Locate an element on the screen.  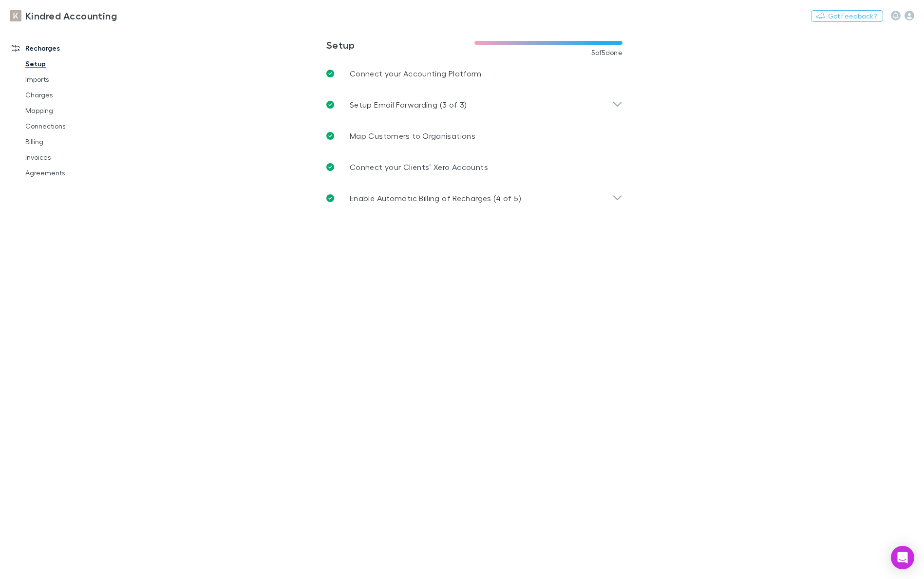
div: Setup Email Forwarding (3 of 3) is located at coordinates (474, 105).